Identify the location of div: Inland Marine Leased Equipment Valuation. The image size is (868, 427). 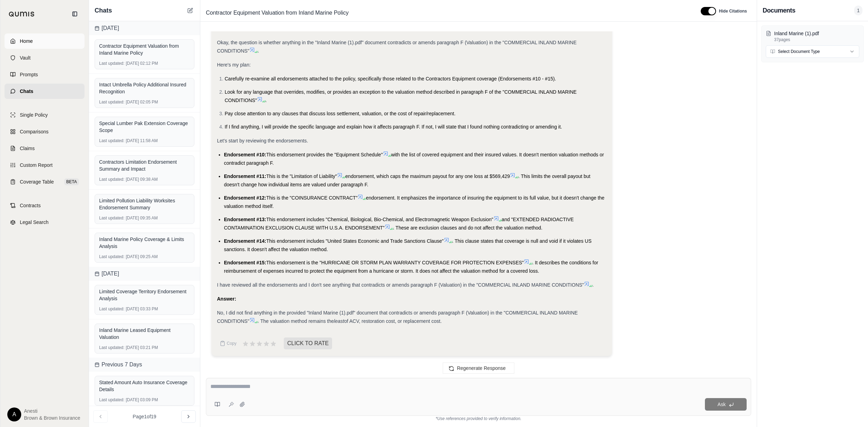
(144, 333).